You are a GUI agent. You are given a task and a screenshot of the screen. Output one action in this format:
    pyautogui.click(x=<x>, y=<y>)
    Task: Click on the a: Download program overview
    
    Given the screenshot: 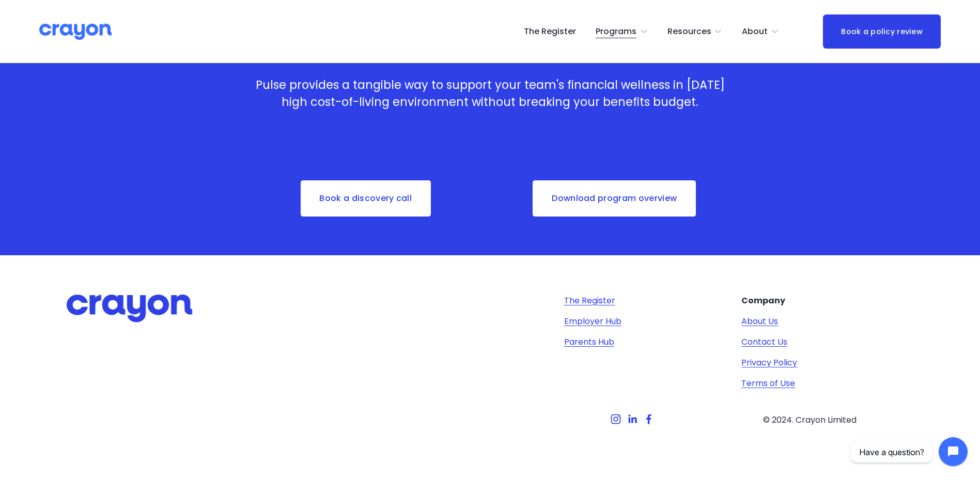 What is the action you would take?
    pyautogui.click(x=614, y=199)
    